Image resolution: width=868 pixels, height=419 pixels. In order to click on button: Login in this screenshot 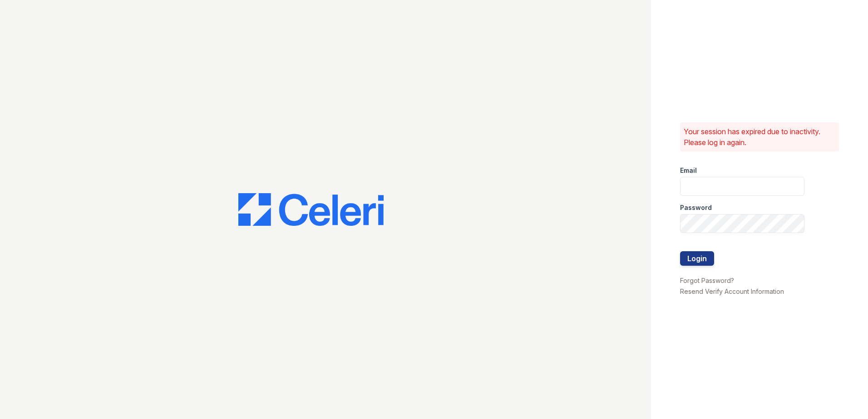, I will do `click(697, 259)`.